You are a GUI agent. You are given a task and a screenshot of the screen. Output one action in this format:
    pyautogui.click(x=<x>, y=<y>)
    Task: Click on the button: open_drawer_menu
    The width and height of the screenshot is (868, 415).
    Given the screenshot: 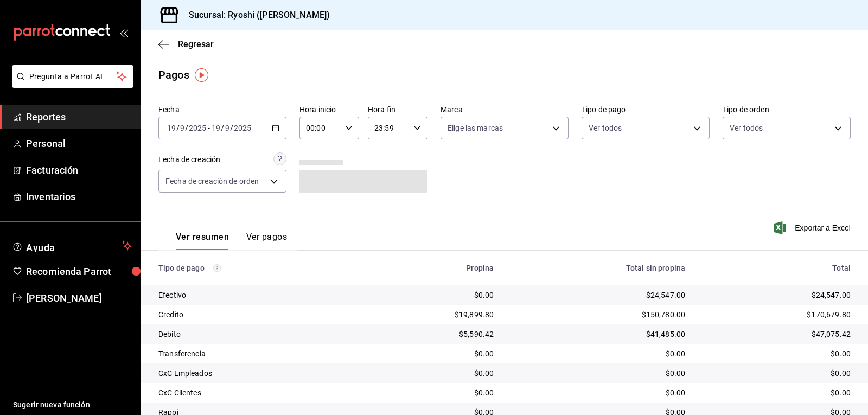 What is the action you would take?
    pyautogui.click(x=123, y=33)
    